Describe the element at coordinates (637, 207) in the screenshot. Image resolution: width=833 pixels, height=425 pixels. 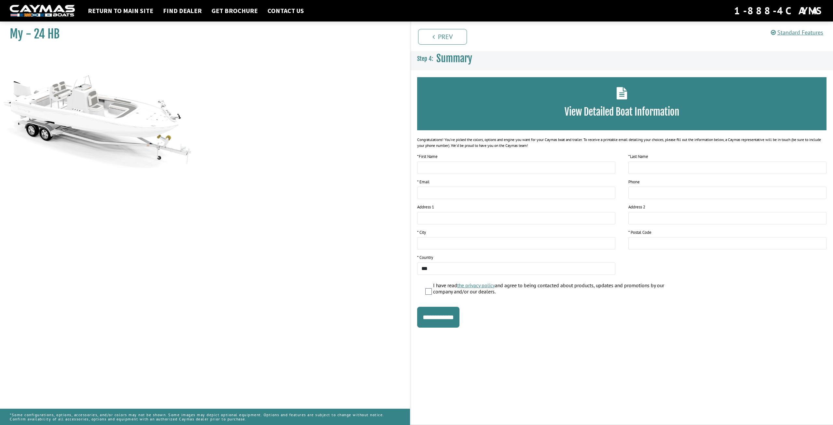
I see `label: Address 2` at that location.